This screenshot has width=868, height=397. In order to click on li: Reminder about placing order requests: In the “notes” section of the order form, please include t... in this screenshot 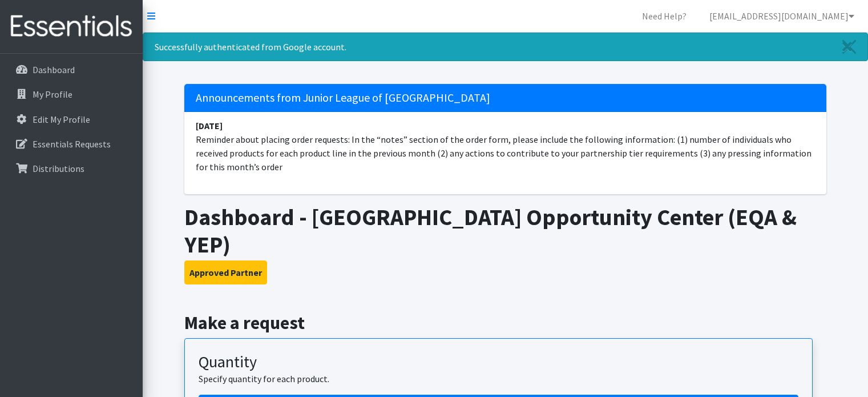, I will do `click(505, 146)`.